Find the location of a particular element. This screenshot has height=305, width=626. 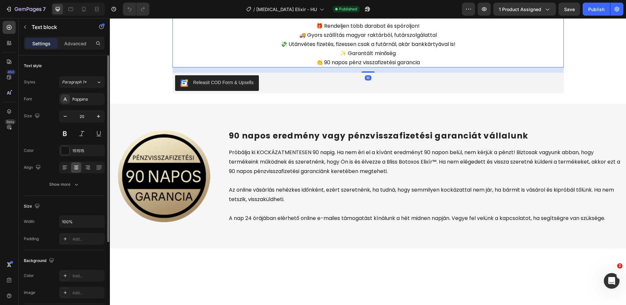

span: Save is located at coordinates (569, 9).